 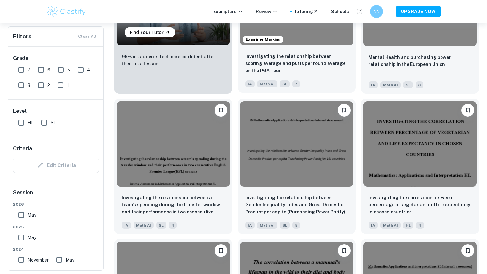 What do you see at coordinates (67, 12) in the screenshot?
I see `img: Clastify logo` at bounding box center [67, 12].